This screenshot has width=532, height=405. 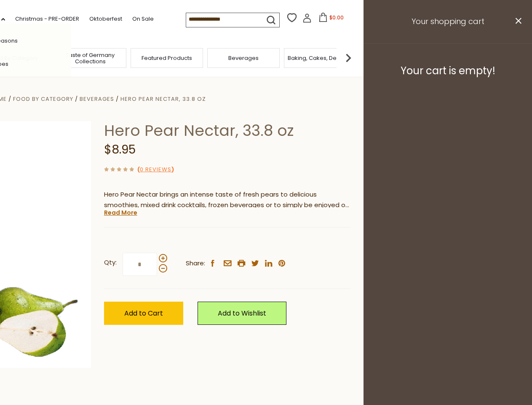 I want to click on span: $0.00, so click(x=336, y=17).